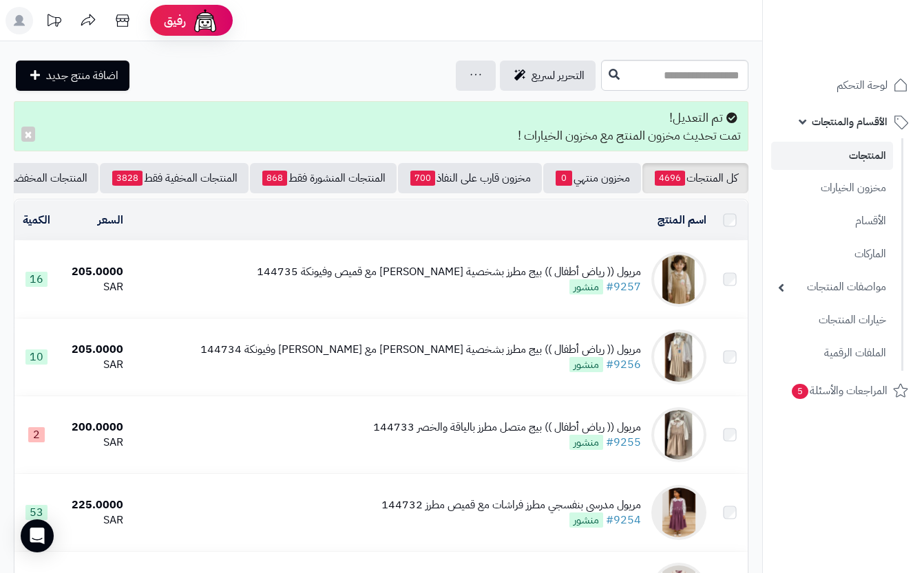 This screenshot has height=573, width=924. Describe the element at coordinates (128, 179) in the screenshot. I see `span: 3828` at that location.